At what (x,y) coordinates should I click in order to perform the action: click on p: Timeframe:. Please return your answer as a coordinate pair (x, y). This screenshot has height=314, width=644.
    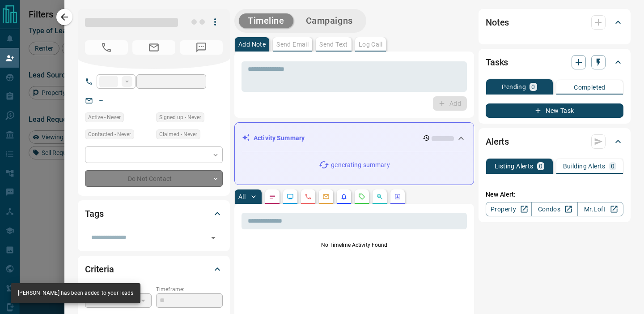
    Looking at the image, I should click on (190, 289).